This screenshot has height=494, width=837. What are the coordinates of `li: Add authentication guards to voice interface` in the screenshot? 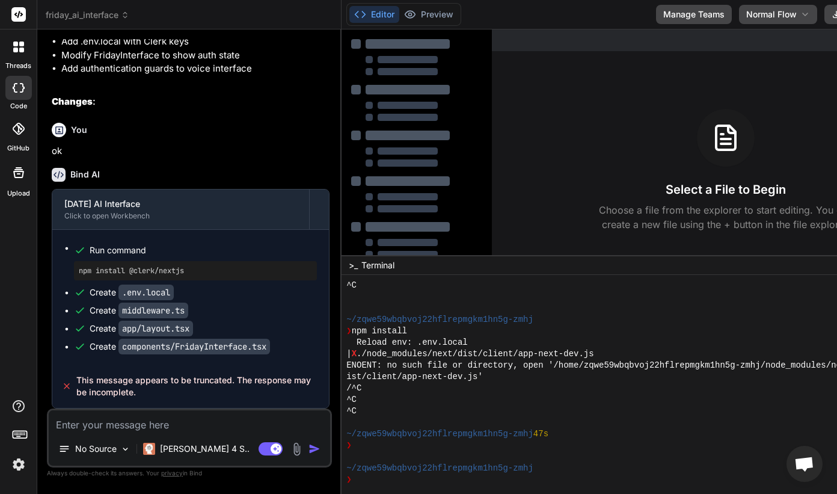 It's located at (195, 69).